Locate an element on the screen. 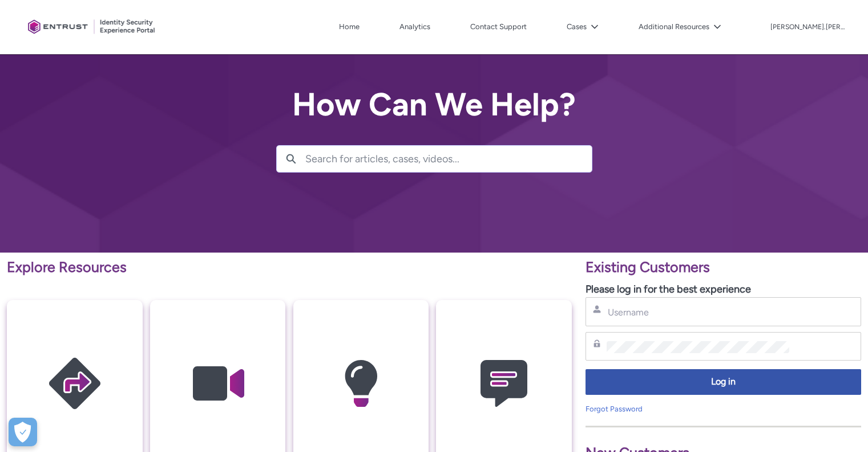 The height and width of the screenshot is (452, 868). a: Home is located at coordinates (349, 27).